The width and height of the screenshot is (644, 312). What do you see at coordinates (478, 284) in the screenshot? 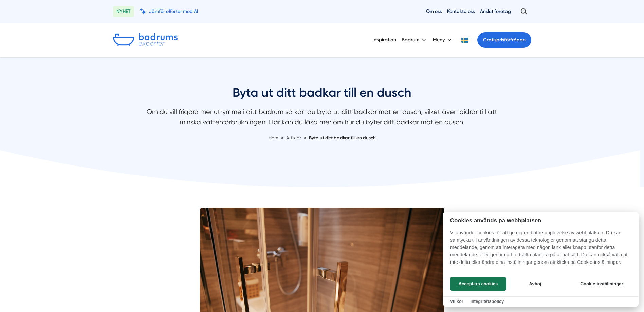
I see `button: Acceptera cookies` at bounding box center [478, 284].